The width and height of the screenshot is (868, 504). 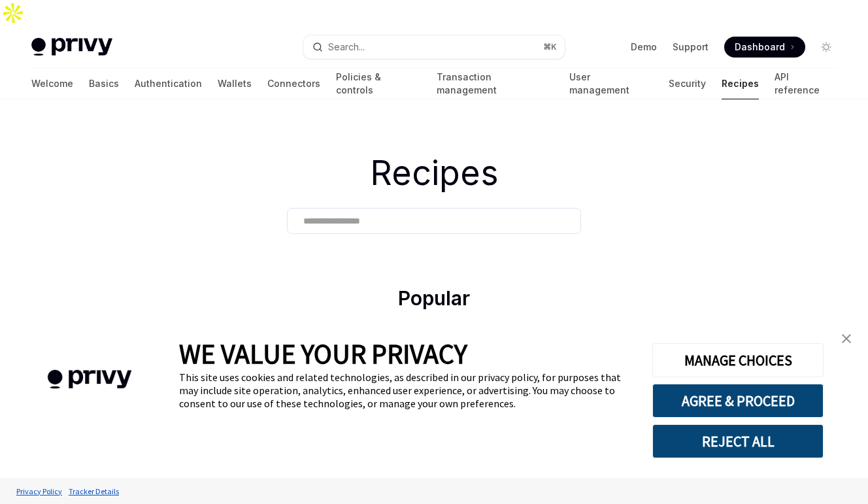 What do you see at coordinates (740, 84) in the screenshot?
I see `a: Recipes` at bounding box center [740, 84].